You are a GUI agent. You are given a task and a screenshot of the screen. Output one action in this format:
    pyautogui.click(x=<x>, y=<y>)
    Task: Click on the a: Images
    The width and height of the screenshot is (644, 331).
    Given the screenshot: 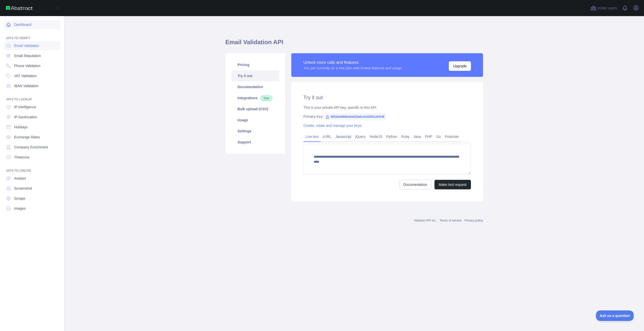 What is the action you would take?
    pyautogui.click(x=32, y=209)
    